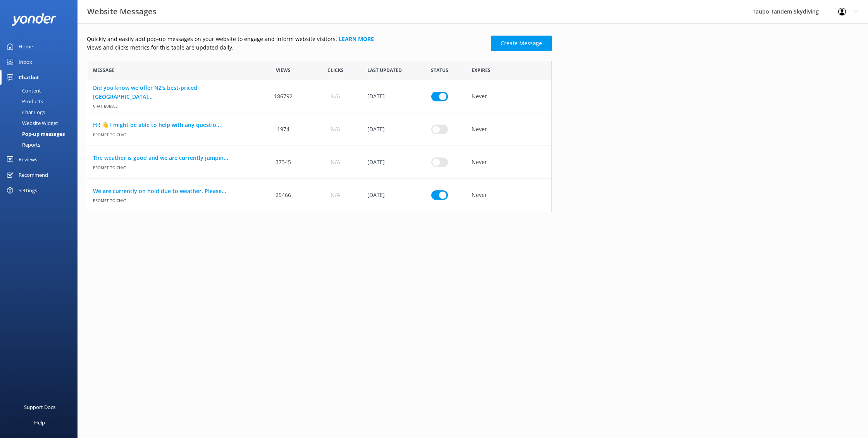 This screenshot has width=868, height=438. Describe the element at coordinates (521, 43) in the screenshot. I see `a: Create Message` at that location.